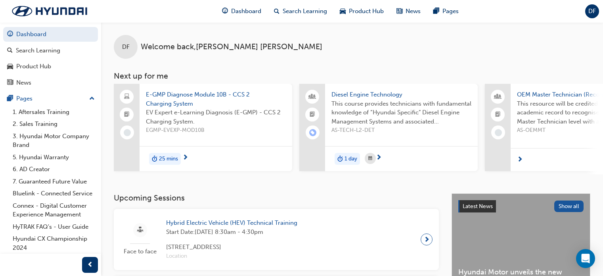 The image size is (603, 276). Describe the element at coordinates (478, 206) in the screenshot. I see `span: Latest News` at that location.